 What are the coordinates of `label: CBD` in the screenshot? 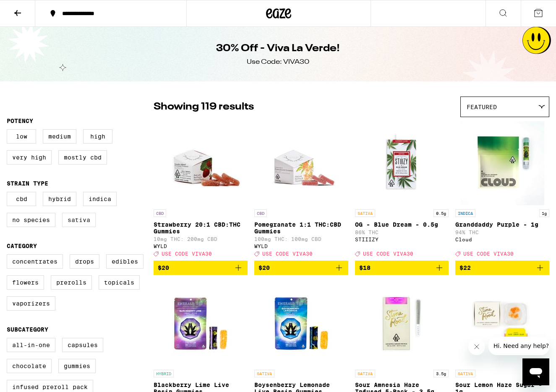 It's located at (21, 199).